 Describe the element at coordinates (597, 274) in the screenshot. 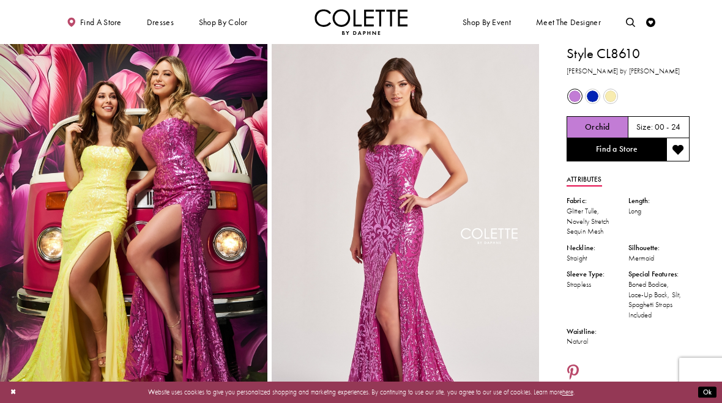

I see `div: Sleeve Type:` at that location.